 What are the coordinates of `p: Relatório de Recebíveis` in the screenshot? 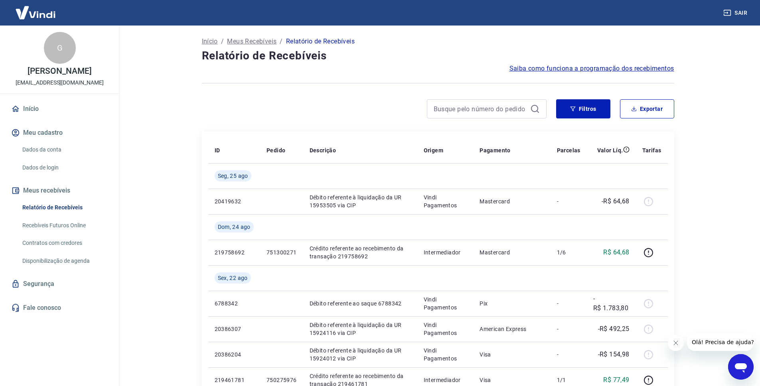 It's located at (320, 41).